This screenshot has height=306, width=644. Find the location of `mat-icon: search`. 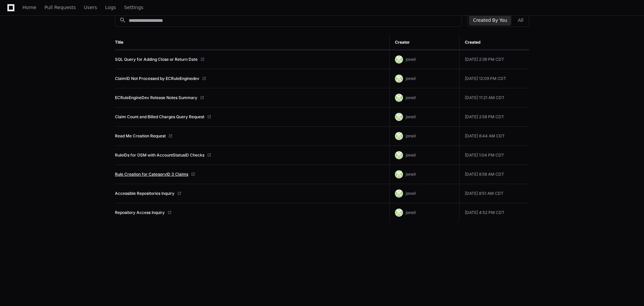

mat-icon: search is located at coordinates (123, 20).